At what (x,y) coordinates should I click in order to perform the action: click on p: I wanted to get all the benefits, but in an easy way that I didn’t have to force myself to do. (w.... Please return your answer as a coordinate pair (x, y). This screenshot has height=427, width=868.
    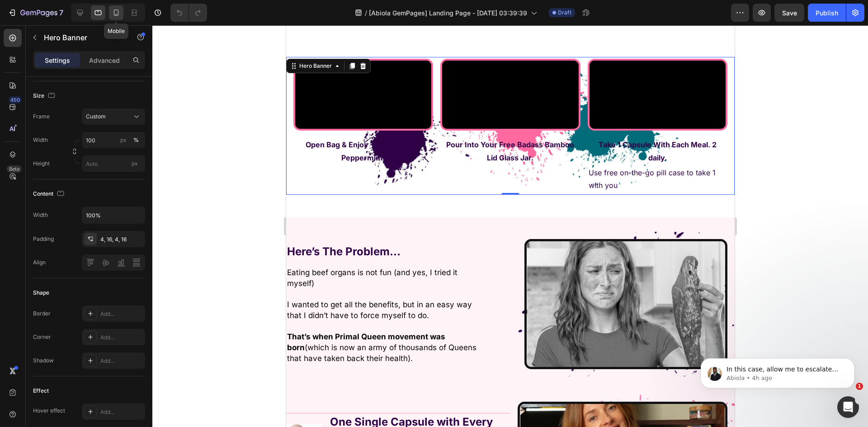
    Looking at the image, I should click on (97, 307).